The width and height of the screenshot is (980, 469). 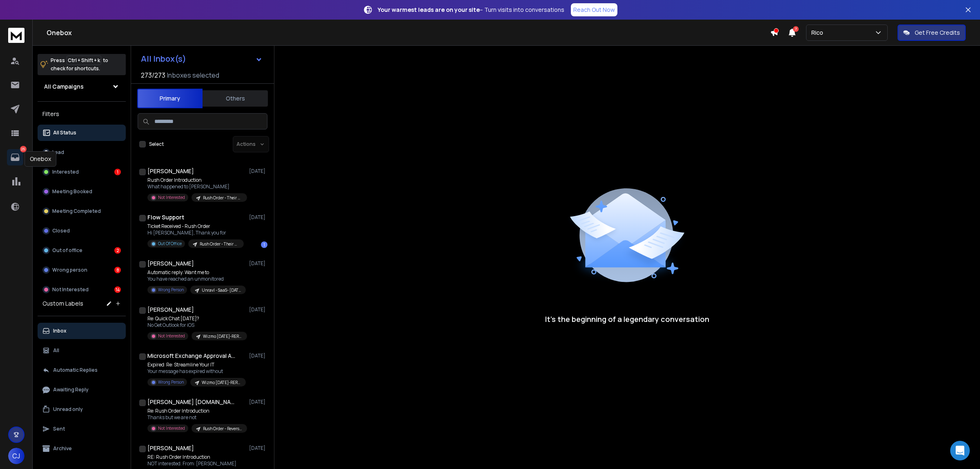 I want to click on button: Closed, so click(x=81, y=231).